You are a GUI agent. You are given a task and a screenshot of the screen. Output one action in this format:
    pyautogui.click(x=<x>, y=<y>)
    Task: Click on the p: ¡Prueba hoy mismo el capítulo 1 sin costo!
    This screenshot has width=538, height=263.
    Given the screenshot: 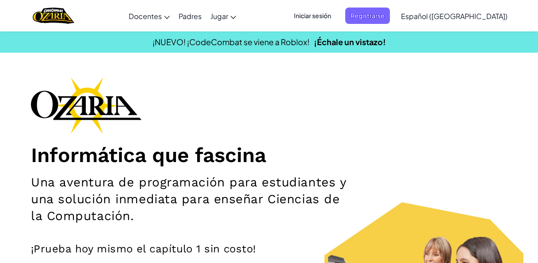 What is the action you would take?
    pyautogui.click(x=269, y=249)
    